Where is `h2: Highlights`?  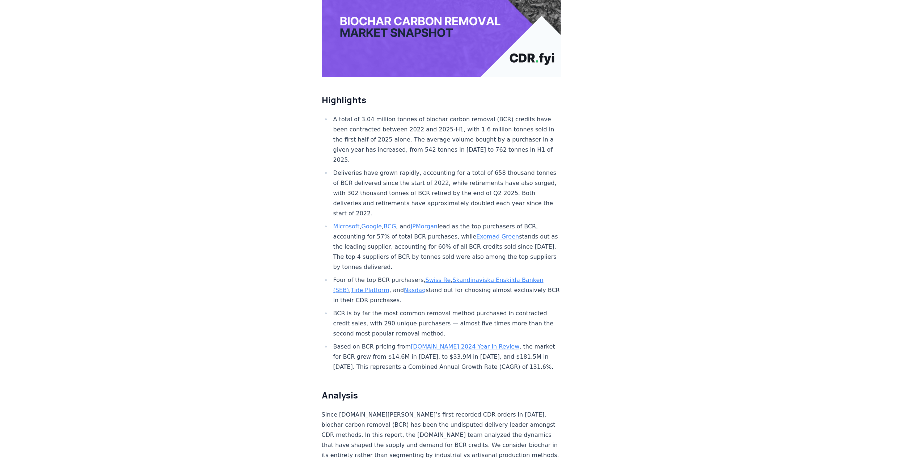
h2: Highlights is located at coordinates (441, 100).